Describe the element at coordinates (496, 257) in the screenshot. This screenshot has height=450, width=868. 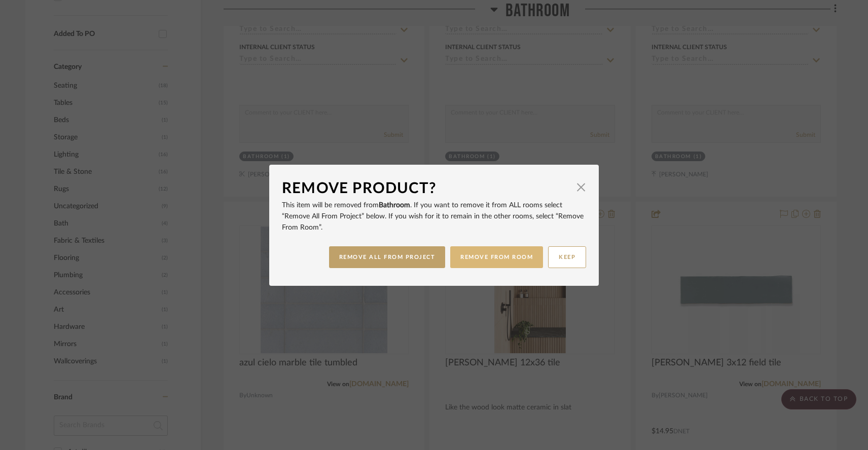
I see `button: REMOVE FROM ROOM` at that location.